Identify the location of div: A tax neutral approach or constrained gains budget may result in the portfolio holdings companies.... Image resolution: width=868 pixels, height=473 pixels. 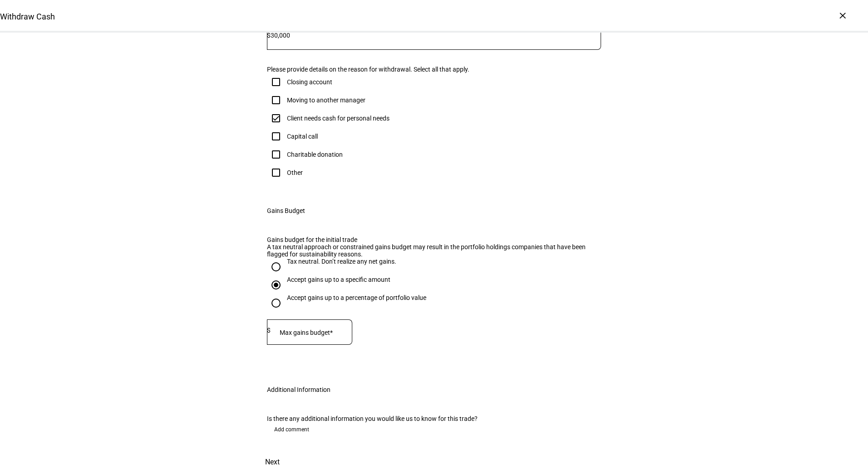
(434, 250).